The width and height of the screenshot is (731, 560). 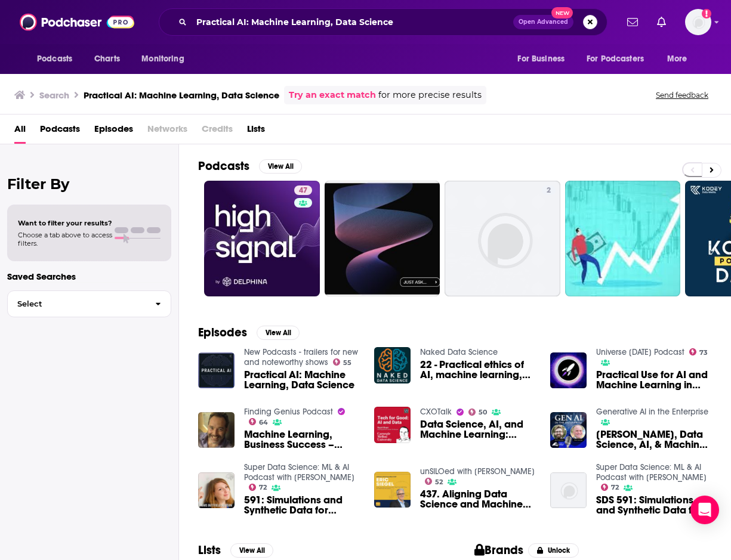 I want to click on span: Networks, so click(x=167, y=131).